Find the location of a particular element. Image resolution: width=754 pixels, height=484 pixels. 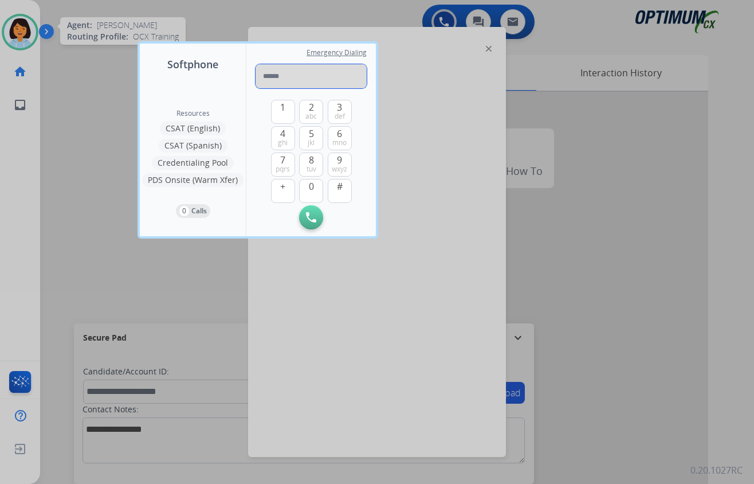

span: 4 is located at coordinates (283, 134).